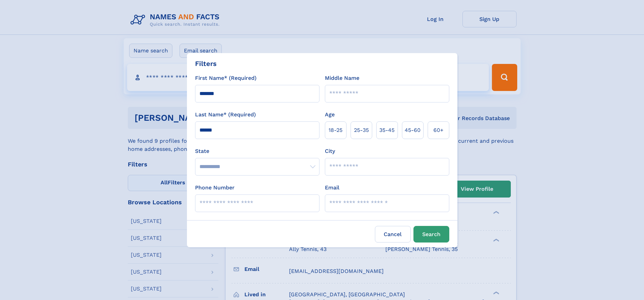 The height and width of the screenshot is (300, 644). I want to click on label: First Name* (Required), so click(226, 78).